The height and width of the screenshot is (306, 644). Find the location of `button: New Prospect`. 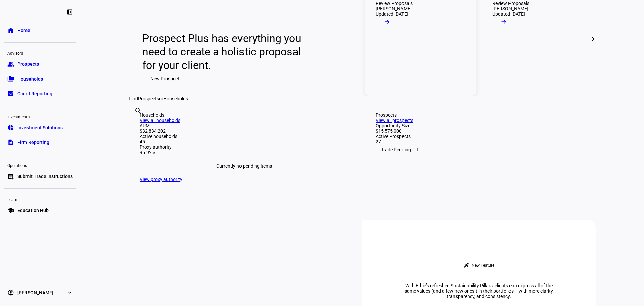

button: New Prospect is located at coordinates (165, 79).